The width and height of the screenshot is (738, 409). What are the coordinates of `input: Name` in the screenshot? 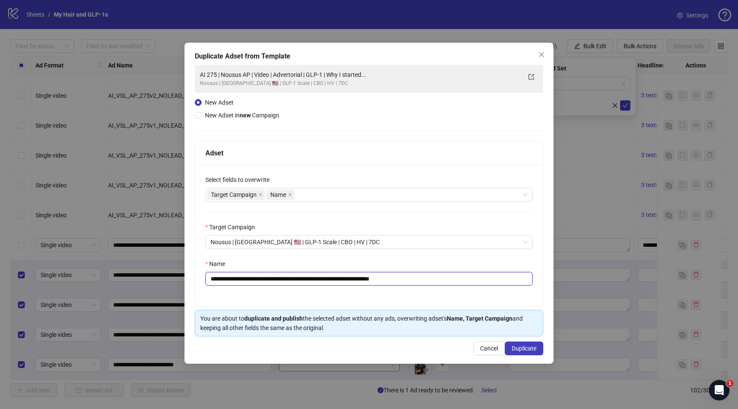 It's located at (369, 279).